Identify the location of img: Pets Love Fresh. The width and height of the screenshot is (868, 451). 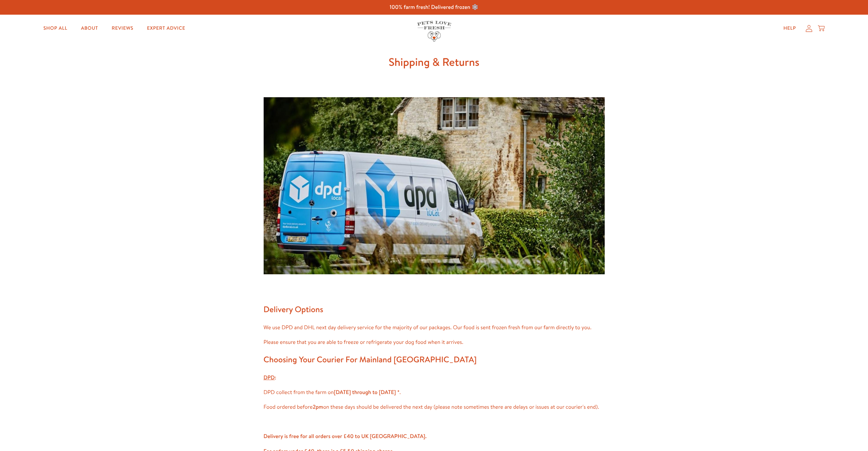
(434, 31).